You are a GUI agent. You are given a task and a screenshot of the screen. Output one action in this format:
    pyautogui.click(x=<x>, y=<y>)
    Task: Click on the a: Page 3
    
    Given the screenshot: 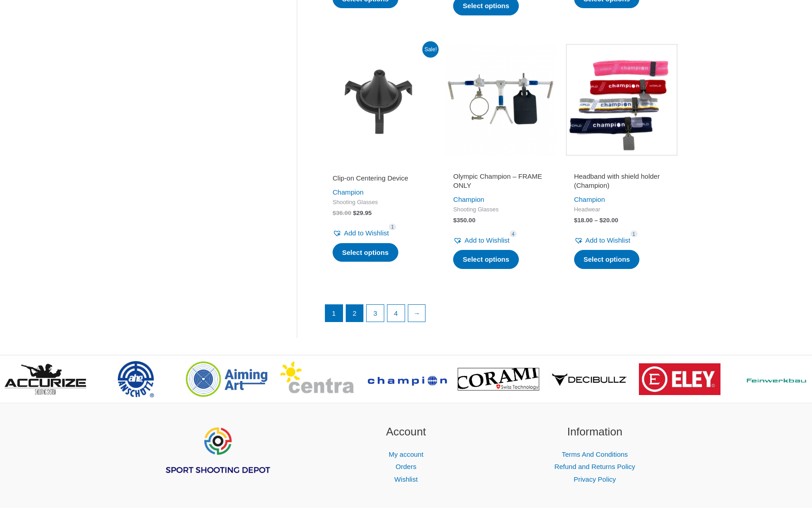 What is the action you would take?
    pyautogui.click(x=375, y=313)
    